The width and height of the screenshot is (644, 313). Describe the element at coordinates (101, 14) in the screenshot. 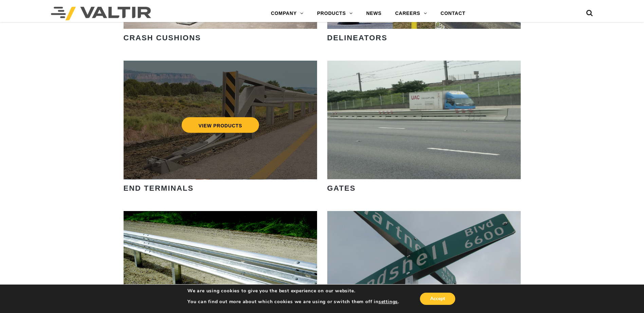

I see `img: Valtir` at that location.